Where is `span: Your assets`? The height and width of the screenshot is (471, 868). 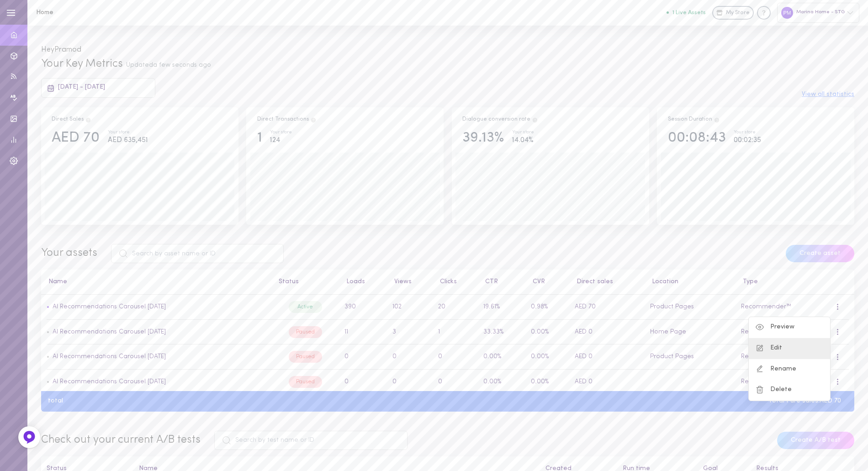 span: Your assets is located at coordinates (69, 253).